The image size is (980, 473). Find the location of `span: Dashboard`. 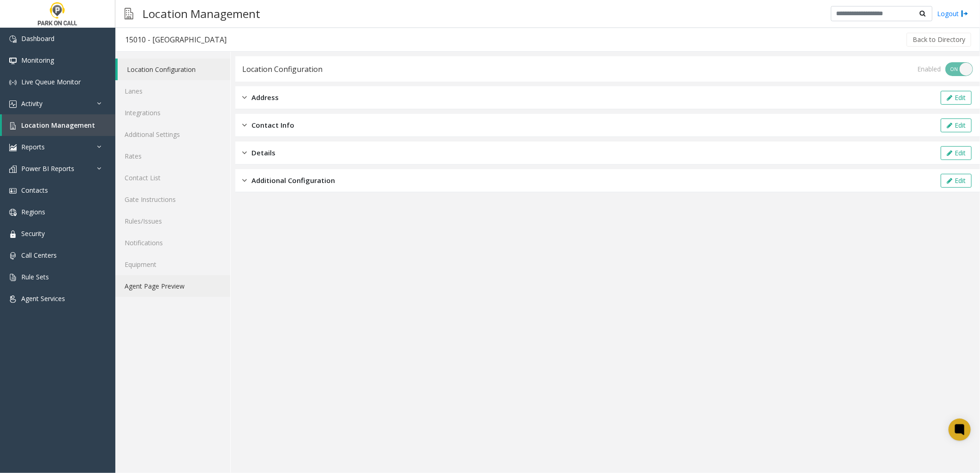

span: Dashboard is located at coordinates (38, 39).